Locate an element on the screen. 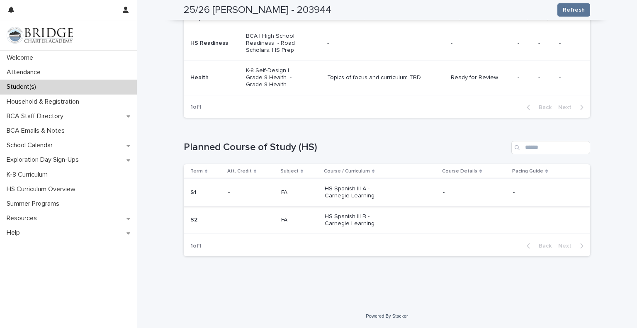 The width and height of the screenshot is (637, 328). tr: S2-- FAFA HS Spanish III B - Carnegie Learning-- is located at coordinates (387, 220).